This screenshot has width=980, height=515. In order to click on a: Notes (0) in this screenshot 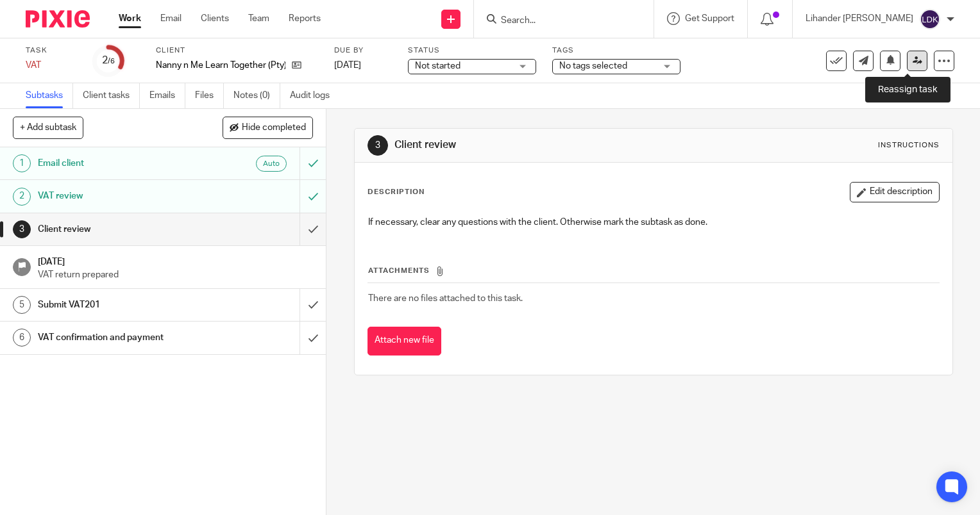, I will do `click(257, 95)`.